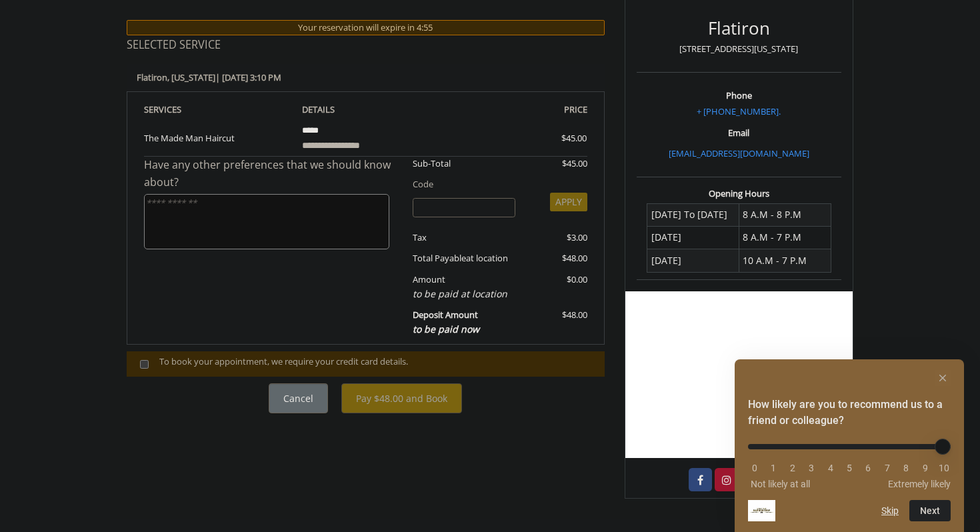  What do you see at coordinates (739, 95) in the screenshot?
I see `h3: Phone` at bounding box center [739, 95].